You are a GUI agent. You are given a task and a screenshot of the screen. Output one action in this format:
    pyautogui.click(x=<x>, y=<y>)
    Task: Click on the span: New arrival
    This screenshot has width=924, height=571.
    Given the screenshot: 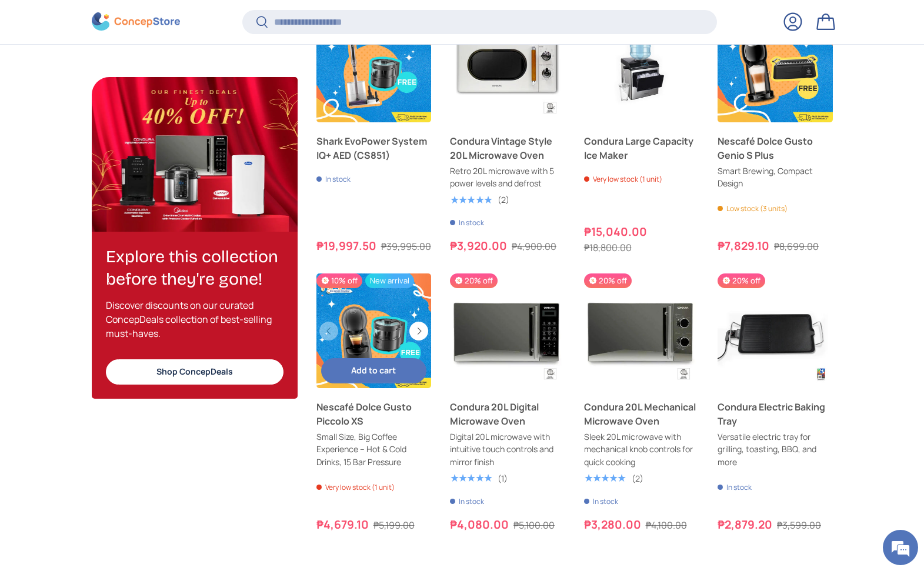 What is the action you would take?
    pyautogui.click(x=389, y=280)
    